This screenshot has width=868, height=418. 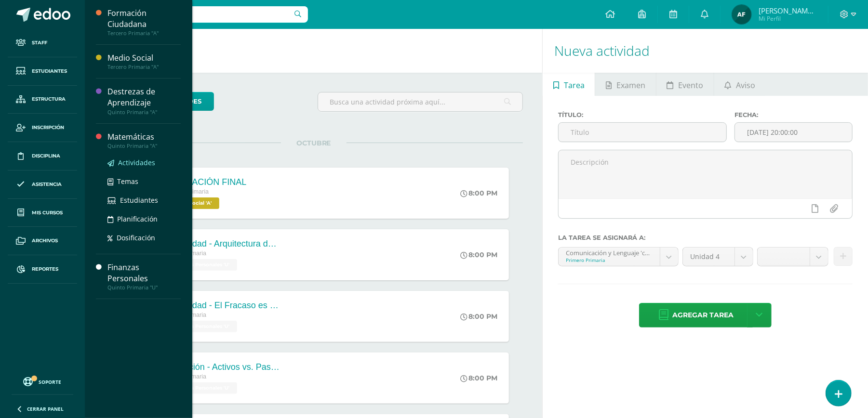 What do you see at coordinates (42, 156) in the screenshot?
I see `a: Disciplina` at bounding box center [42, 156].